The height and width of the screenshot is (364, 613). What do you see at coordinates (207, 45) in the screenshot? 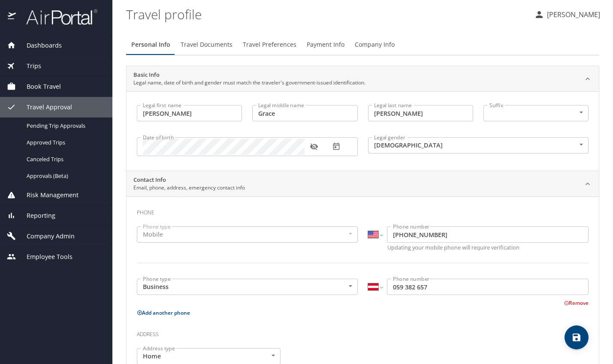
I see `span: Travel Documents` at bounding box center [207, 45].